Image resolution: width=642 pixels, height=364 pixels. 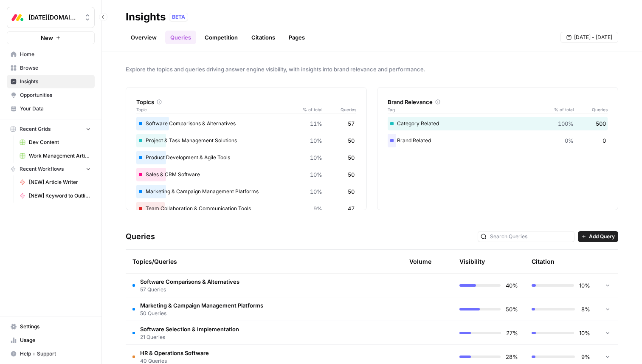 I want to click on a: Browse, so click(x=50, y=68).